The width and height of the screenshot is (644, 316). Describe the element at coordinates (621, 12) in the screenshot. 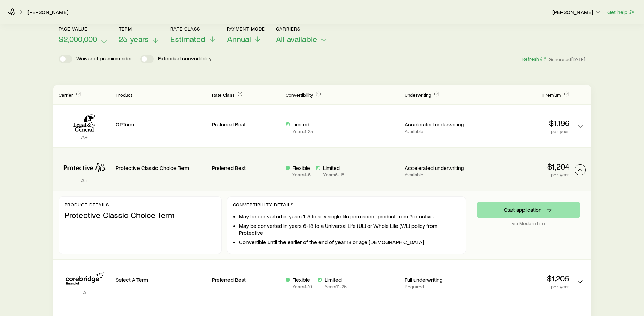

I see `button: Get help` at that location.